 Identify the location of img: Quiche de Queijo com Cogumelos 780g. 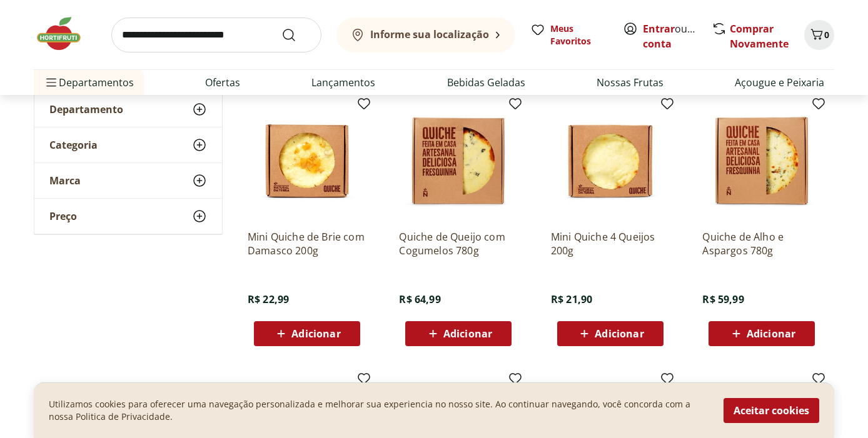
(459, 160).